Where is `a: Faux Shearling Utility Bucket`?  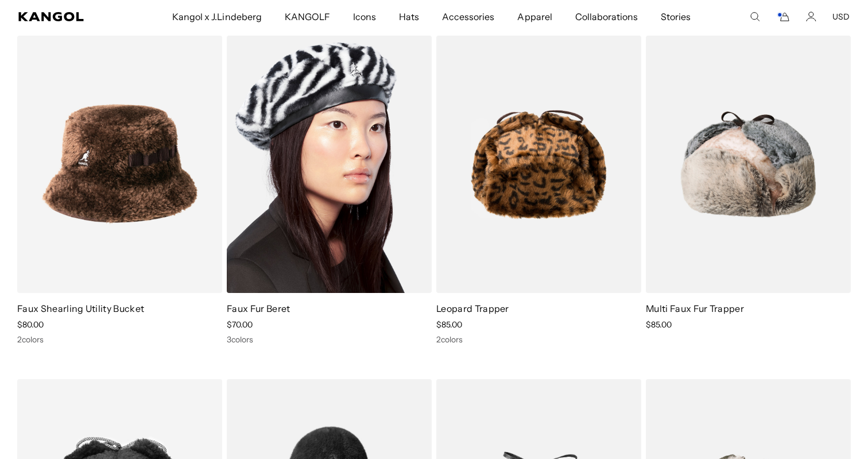 a: Faux Shearling Utility Bucket is located at coordinates (81, 308).